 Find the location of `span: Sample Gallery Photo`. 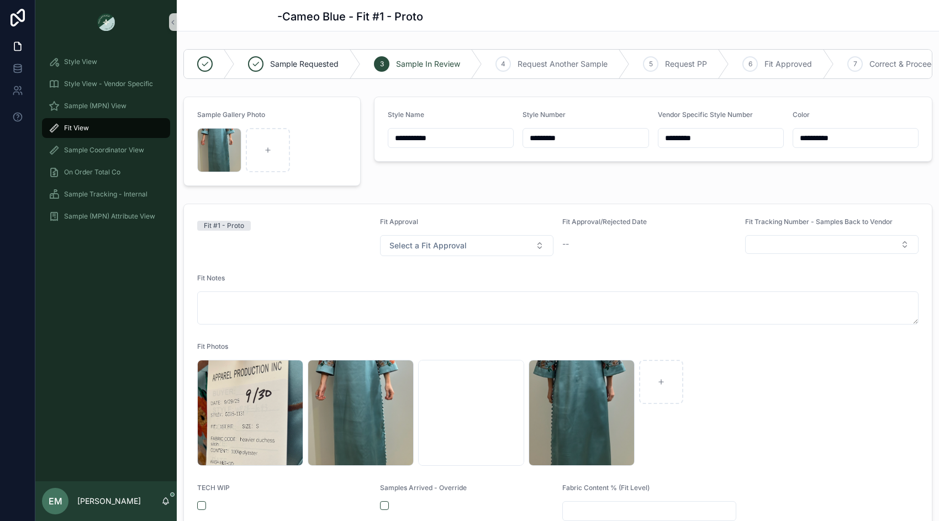

span: Sample Gallery Photo is located at coordinates (231, 114).